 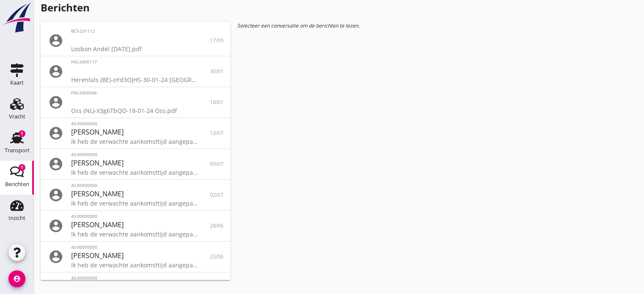 What do you see at coordinates (135, 110) in the screenshot?
I see `div: Oss (NL)-X3g6TbQO-18-01-24 Oss.pdf` at bounding box center [135, 110].